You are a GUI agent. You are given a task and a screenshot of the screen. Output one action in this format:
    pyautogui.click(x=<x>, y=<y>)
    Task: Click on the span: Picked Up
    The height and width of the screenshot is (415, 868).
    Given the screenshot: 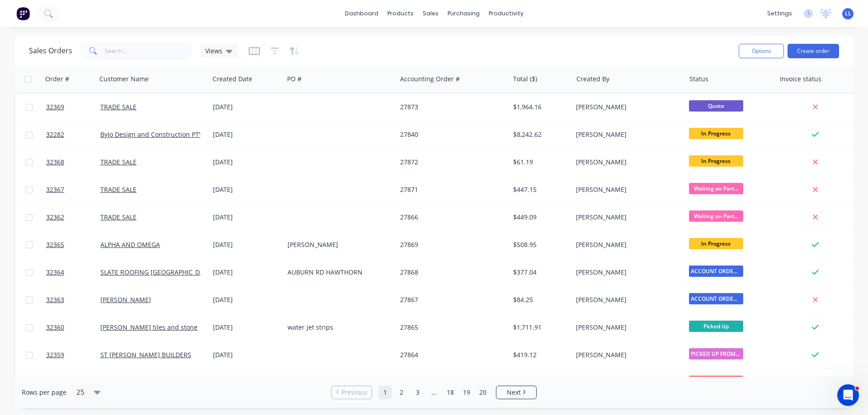 What is the action you would take?
    pyautogui.click(x=716, y=326)
    